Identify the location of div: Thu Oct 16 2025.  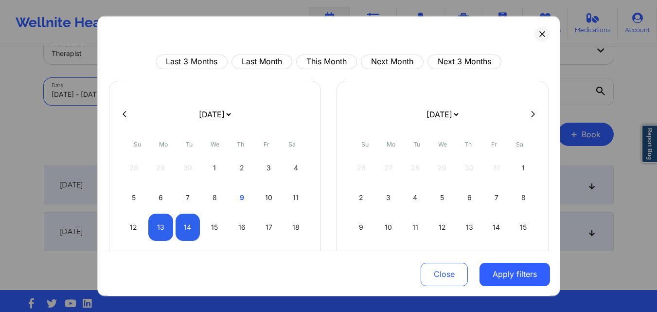
(242, 227).